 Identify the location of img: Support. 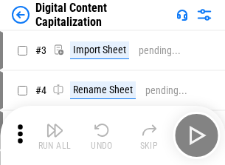
(183, 15).